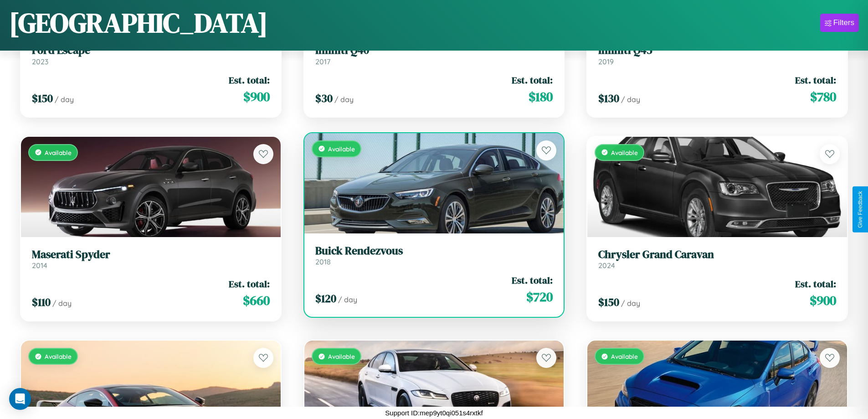 This screenshot has width=868, height=419. Describe the element at coordinates (151, 50) in the screenshot. I see `h3: Ford Escape` at that location.